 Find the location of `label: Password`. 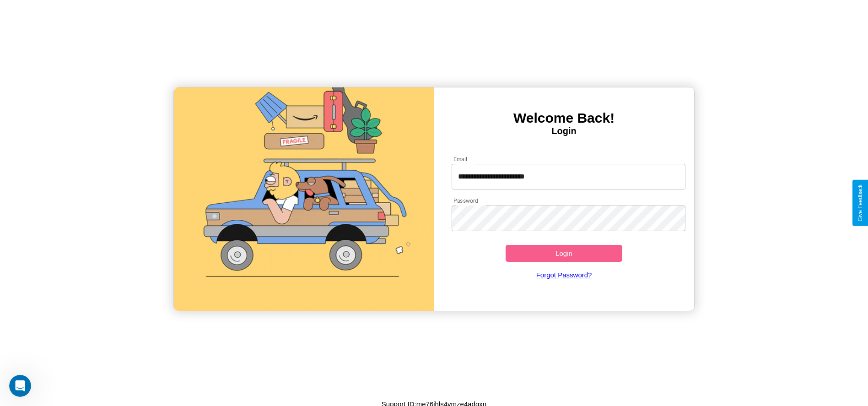

label: Password is located at coordinates (465, 201).